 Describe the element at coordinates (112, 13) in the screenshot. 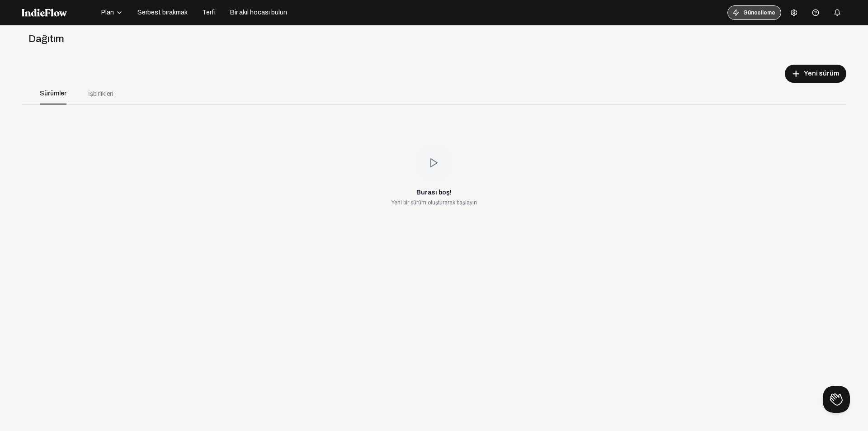

I see `button: Plan` at that location.